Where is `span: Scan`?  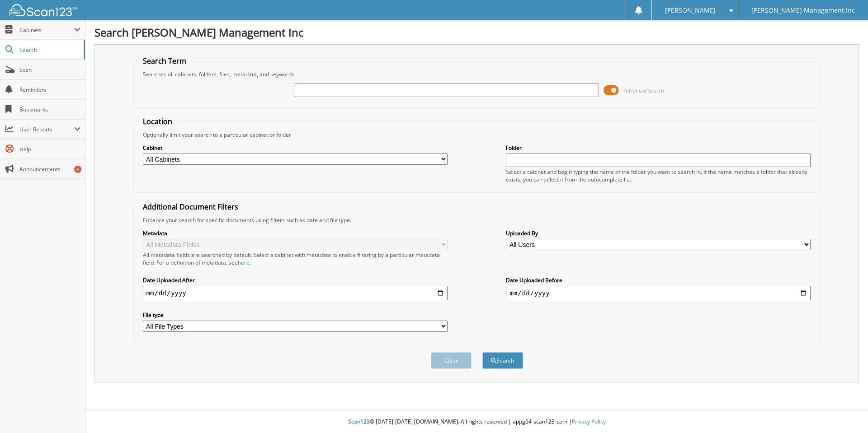 span: Scan is located at coordinates (50, 69).